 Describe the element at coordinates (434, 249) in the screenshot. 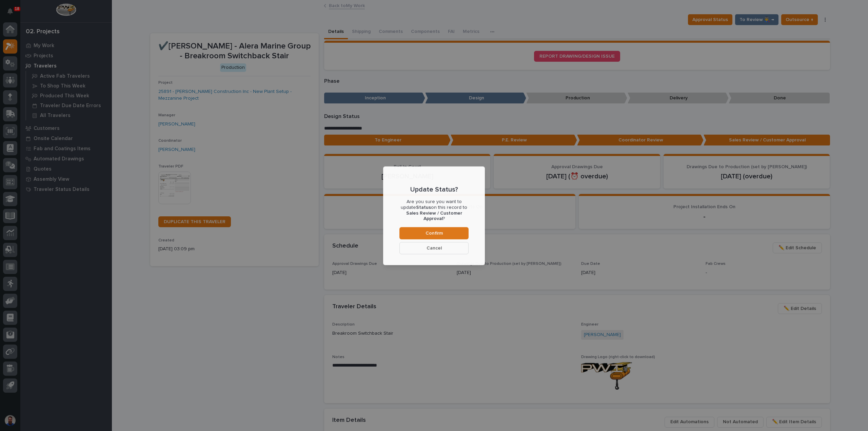

I see `button: Cancel` at that location.